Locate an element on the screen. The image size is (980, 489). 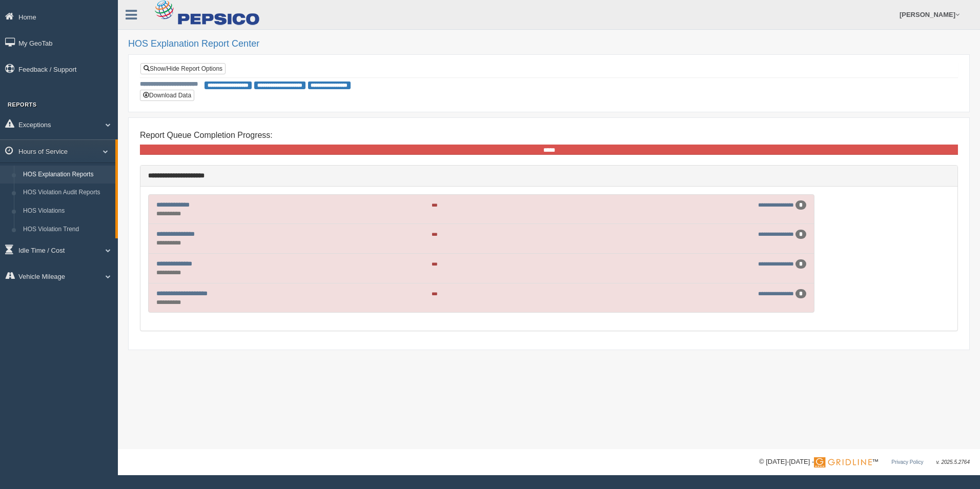
h2: HOS Explanation Report Center is located at coordinates (549, 44).